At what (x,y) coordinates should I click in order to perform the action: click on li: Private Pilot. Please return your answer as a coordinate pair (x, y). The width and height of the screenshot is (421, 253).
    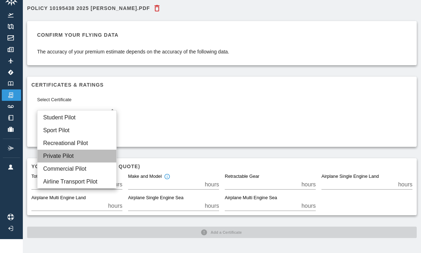
    Looking at the image, I should click on (77, 156).